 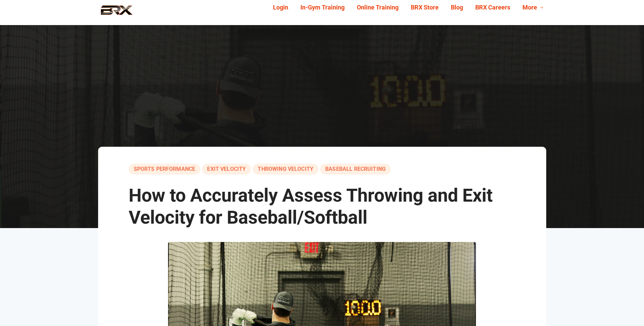 What do you see at coordinates (406, 8) in the screenshot?
I see `div: Navigation Menu` at bounding box center [406, 8].